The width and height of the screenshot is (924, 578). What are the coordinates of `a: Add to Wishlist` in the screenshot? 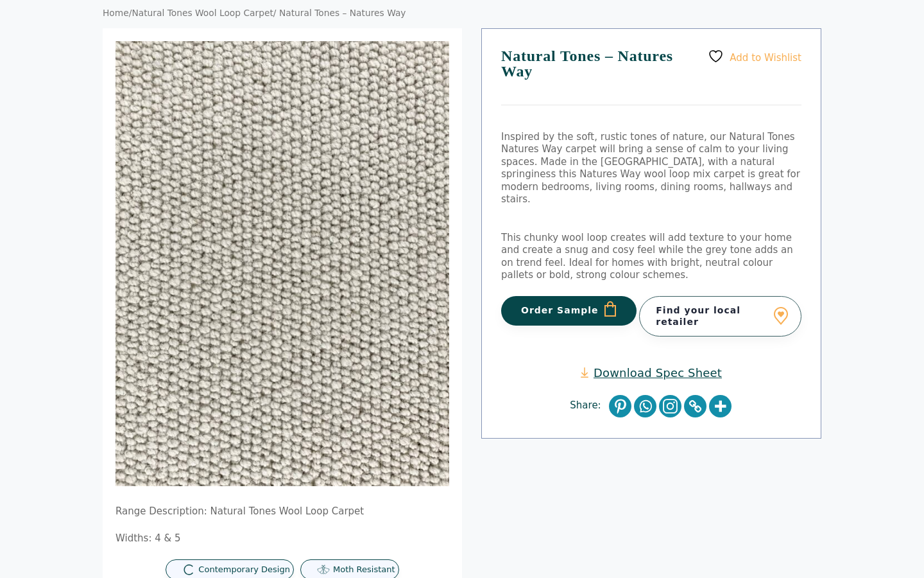 It's located at (755, 56).